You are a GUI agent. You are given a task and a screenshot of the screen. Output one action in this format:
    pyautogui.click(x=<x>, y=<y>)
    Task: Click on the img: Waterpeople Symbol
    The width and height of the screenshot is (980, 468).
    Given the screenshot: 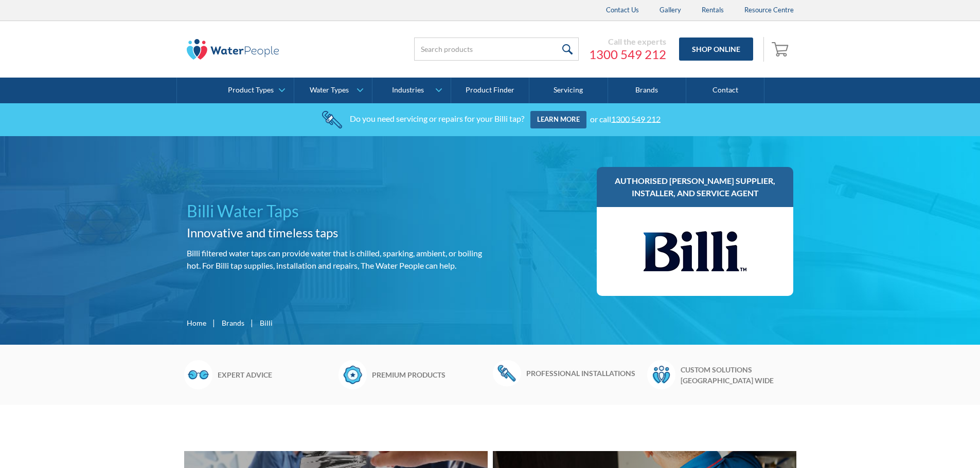 What is the action you would take?
    pyautogui.click(x=661, y=375)
    